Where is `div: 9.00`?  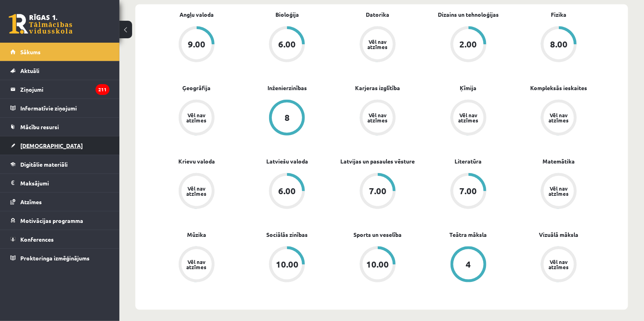
div: 9.00 is located at coordinates (197, 44).